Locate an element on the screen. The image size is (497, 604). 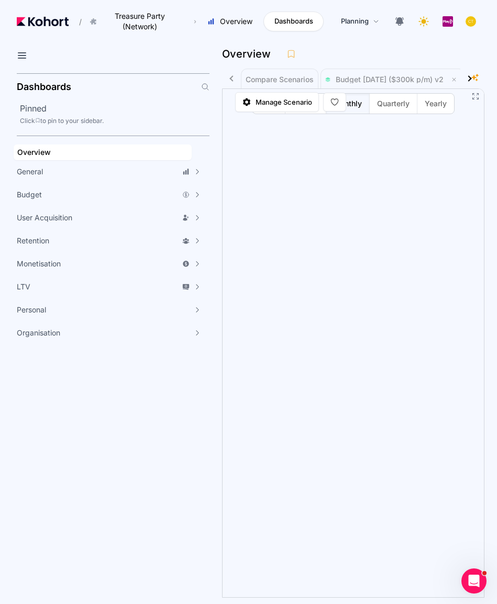
span: Monetisation is located at coordinates (39, 264).